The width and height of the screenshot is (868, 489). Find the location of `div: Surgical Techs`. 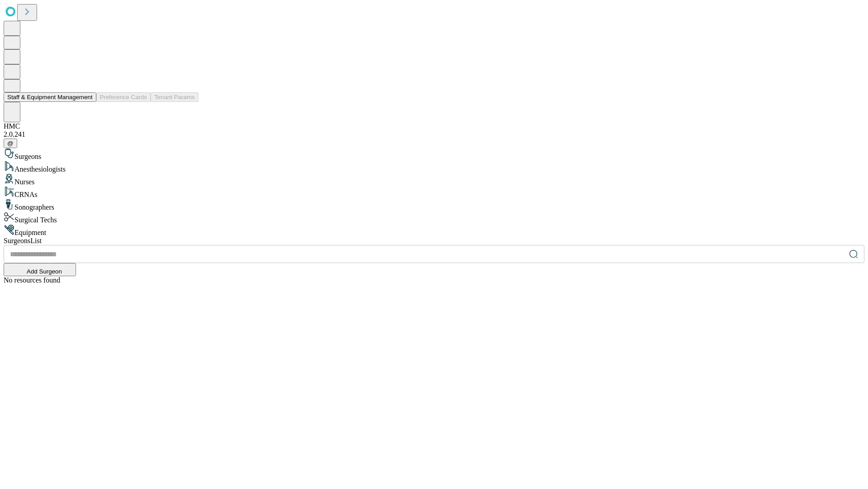

div: Surgical Techs is located at coordinates (434, 217).